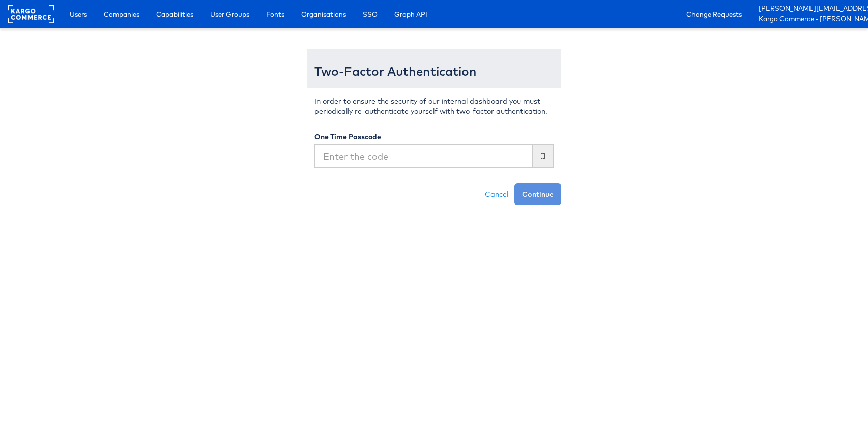 The image size is (868, 425). Describe the element at coordinates (370, 14) in the screenshot. I see `span: SSO` at that location.